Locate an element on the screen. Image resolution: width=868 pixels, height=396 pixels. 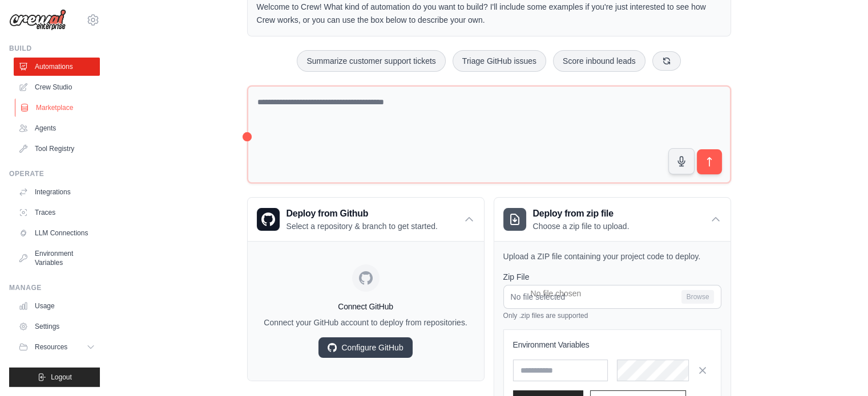
a: Agents is located at coordinates (56, 128).